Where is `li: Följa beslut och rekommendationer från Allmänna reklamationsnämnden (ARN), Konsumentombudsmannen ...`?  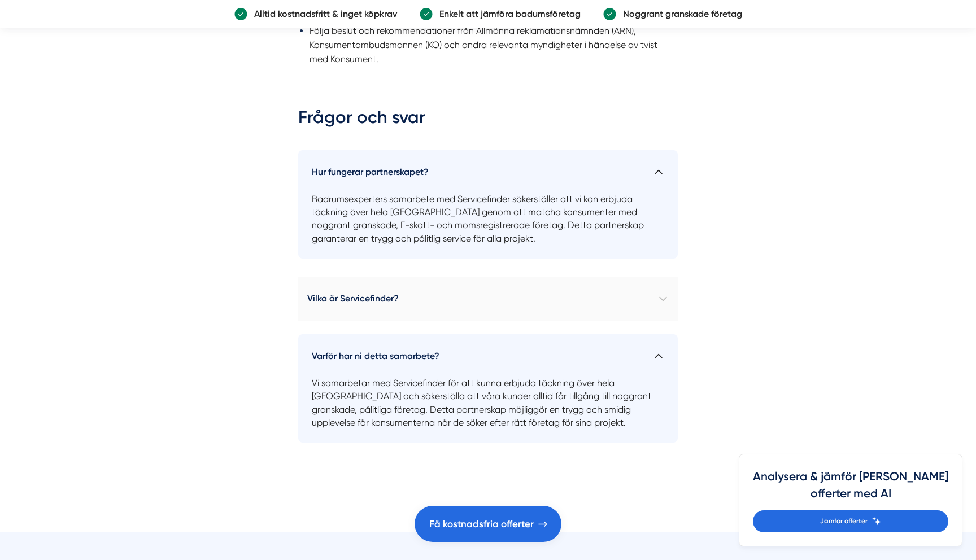
li: Följa beslut och rekommendationer från Allmänna reklamationsnämnden (ARN), Konsumentombudsmannen ... is located at coordinates (494, 45).